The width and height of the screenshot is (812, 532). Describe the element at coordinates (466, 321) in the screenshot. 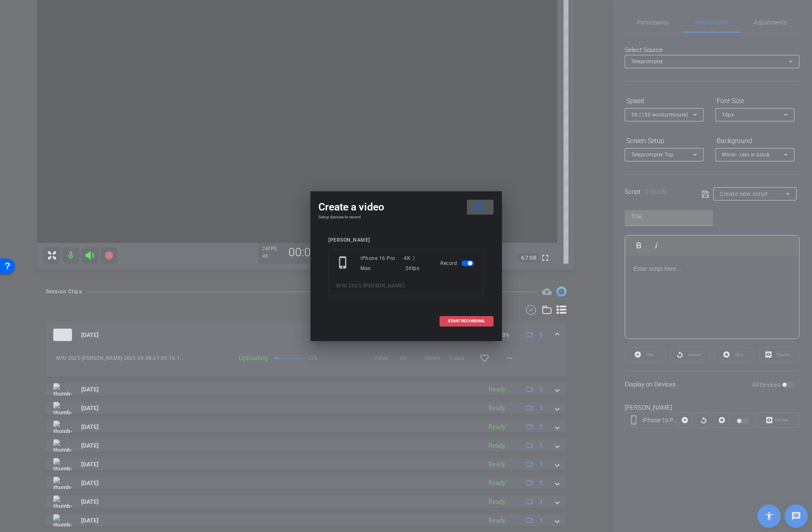

I see `span: START RECORDING` at that location.